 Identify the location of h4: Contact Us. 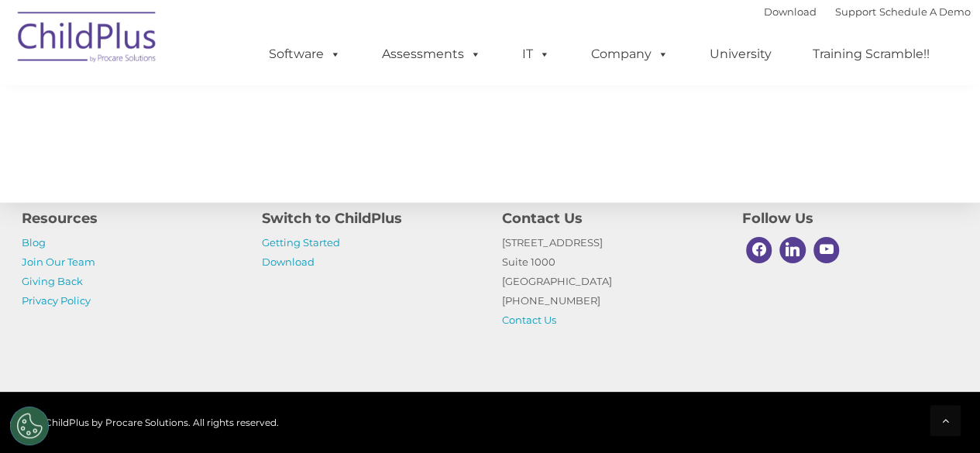
(610, 219).